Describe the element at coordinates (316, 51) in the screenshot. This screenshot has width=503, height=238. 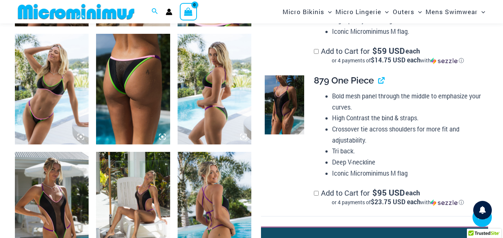
I see `input: Add to Cart for$59 USD eachor 4 payments of$14.75 USD eachwithSezzle Click to learn more about Se...` at that location.